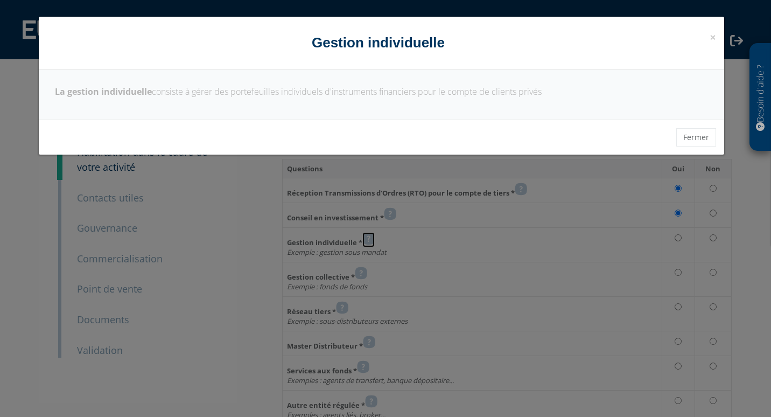  I want to click on p: Besoin d'aide ?, so click(761, 97).